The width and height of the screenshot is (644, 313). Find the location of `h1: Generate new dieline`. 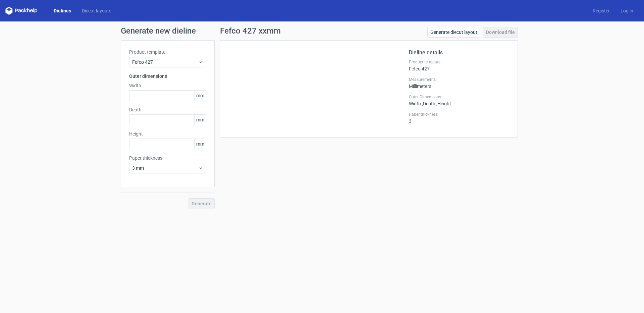

h1: Generate new dieline is located at coordinates (322, 31).